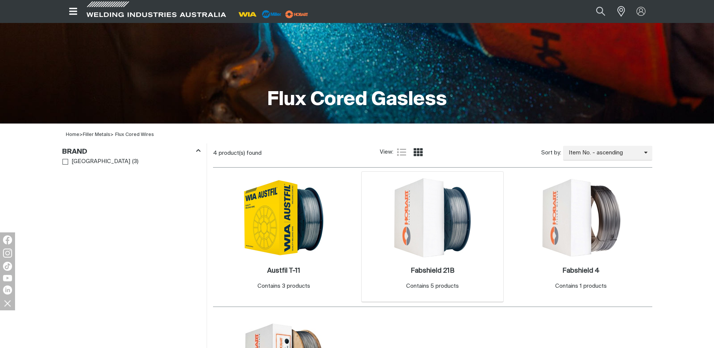 The width and height of the screenshot is (714, 348). I want to click on h3: Brand, so click(75, 152).